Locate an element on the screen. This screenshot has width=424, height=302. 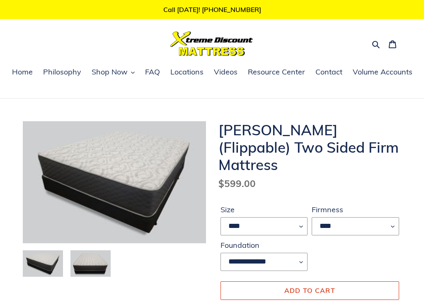
span: Videos is located at coordinates (225, 72).